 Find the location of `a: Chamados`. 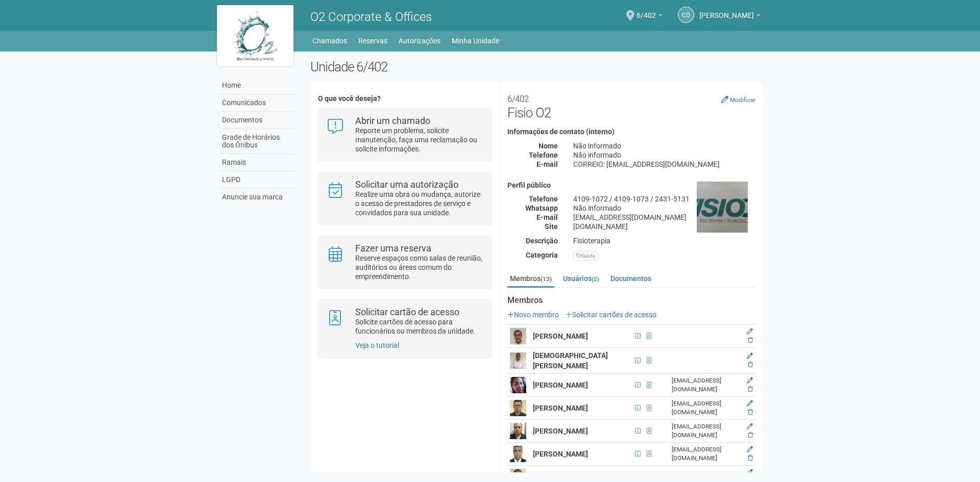

a: Chamados is located at coordinates (329, 40).